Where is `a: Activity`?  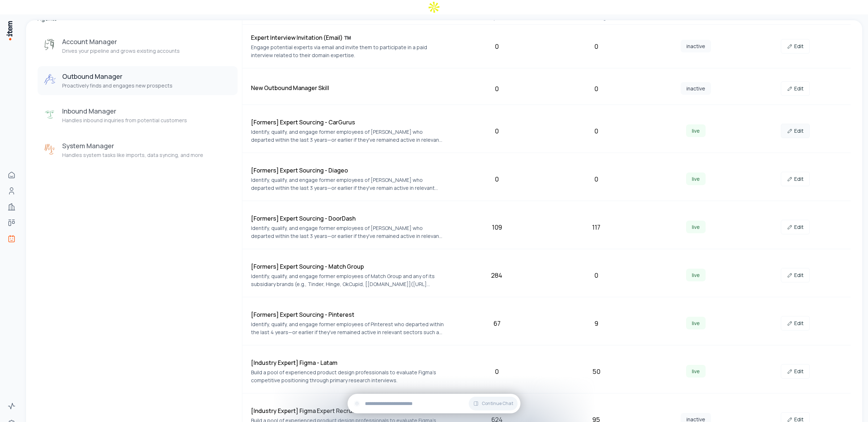
a: Activity is located at coordinates (12, 406).